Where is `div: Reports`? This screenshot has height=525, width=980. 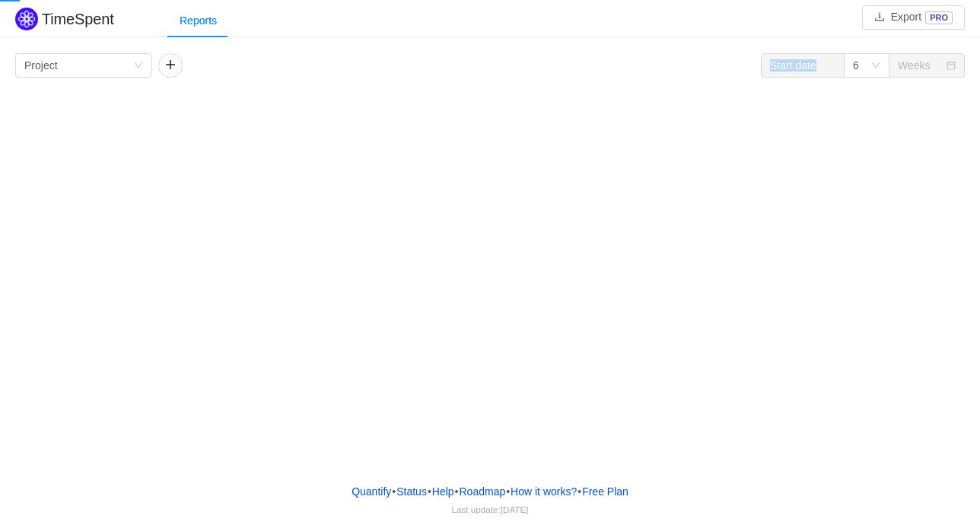
div: Reports is located at coordinates (198, 20).